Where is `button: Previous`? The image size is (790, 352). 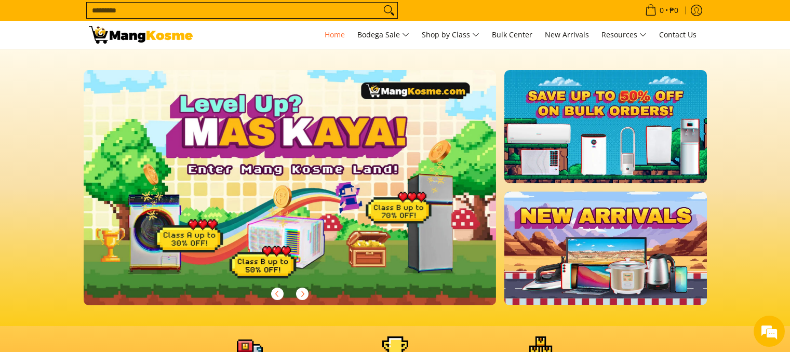
button: Previous is located at coordinates (277, 294).